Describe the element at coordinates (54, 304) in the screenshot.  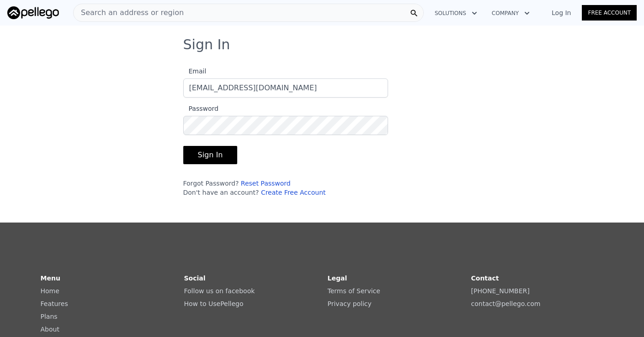
I see `a: Features` at that location.